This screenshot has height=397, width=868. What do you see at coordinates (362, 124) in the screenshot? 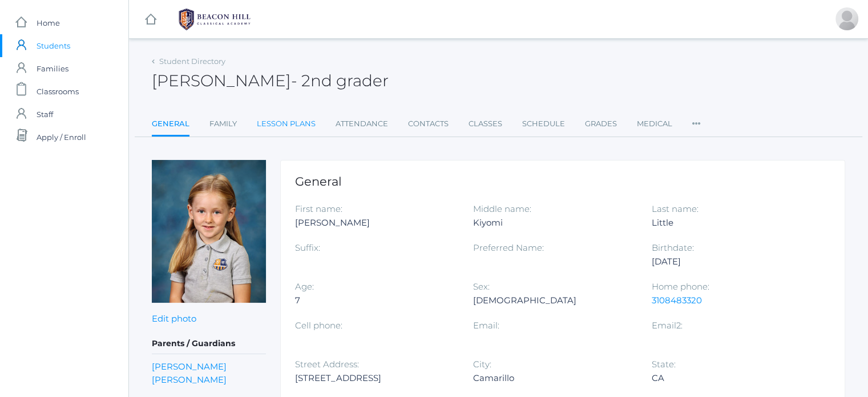
I see `a: Attendance` at bounding box center [362, 124].